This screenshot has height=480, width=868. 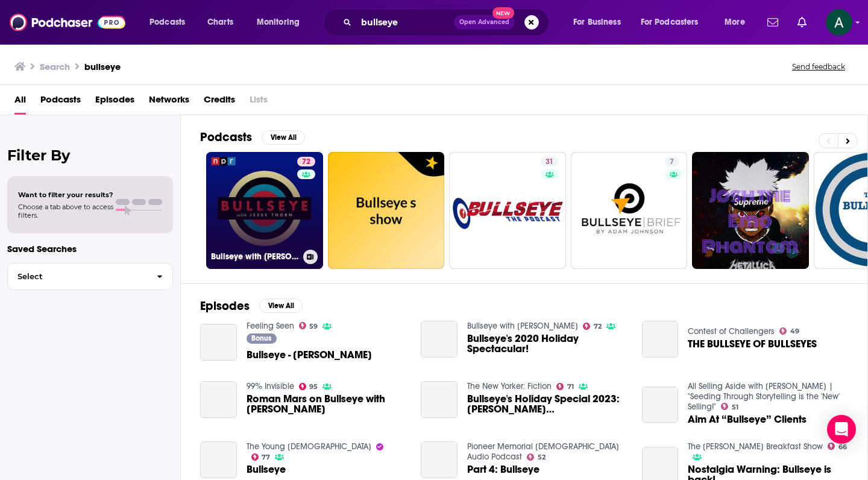 I want to click on a: Feeling Seen, so click(x=270, y=325).